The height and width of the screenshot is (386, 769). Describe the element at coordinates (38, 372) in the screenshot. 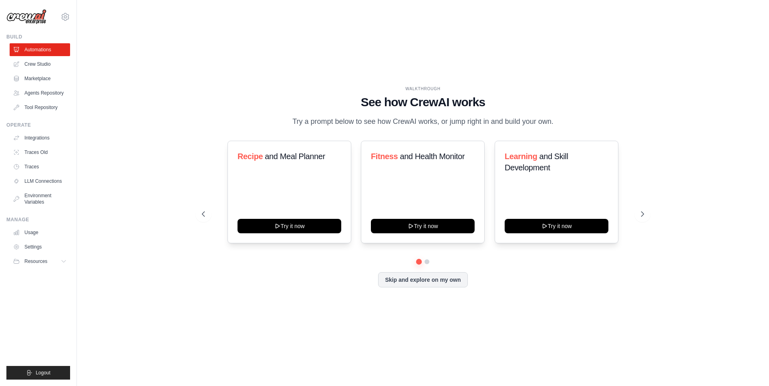

I see `button: Logout` at that location.